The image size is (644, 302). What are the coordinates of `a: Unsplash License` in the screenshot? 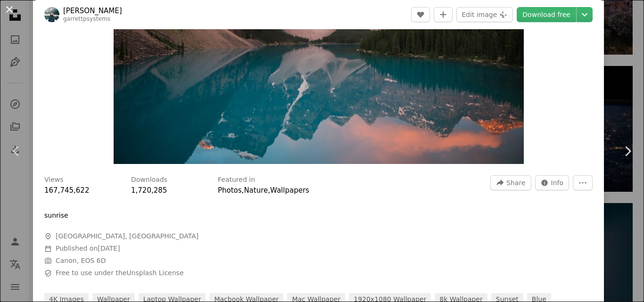 It's located at (154, 273).